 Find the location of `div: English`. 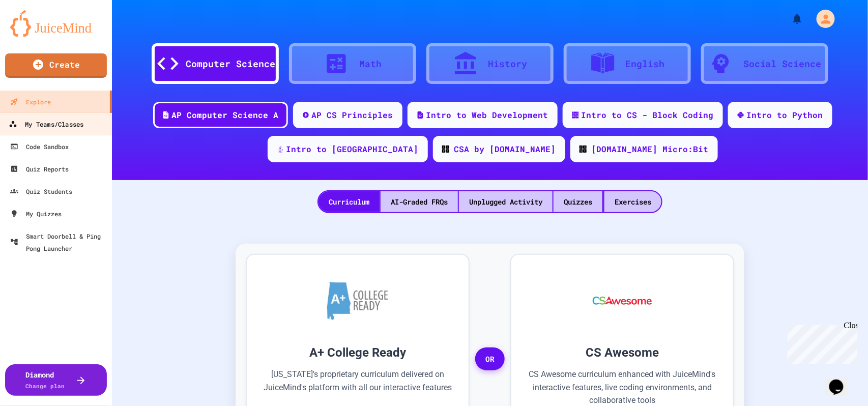

div: English is located at coordinates (645, 64).